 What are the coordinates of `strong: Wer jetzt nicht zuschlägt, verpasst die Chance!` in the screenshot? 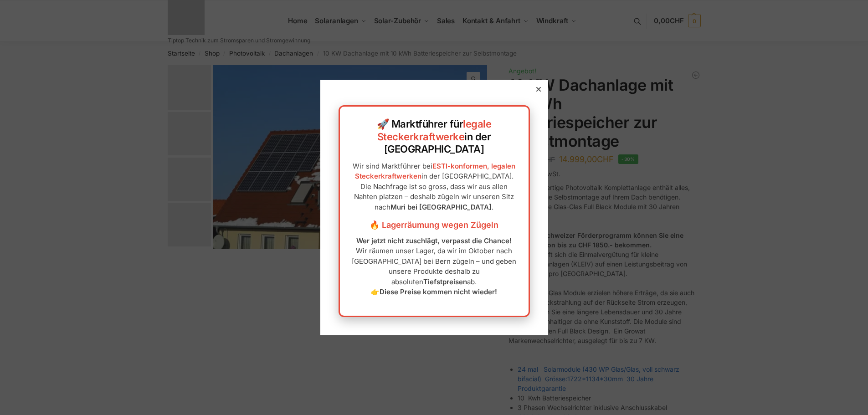 It's located at (434, 240).